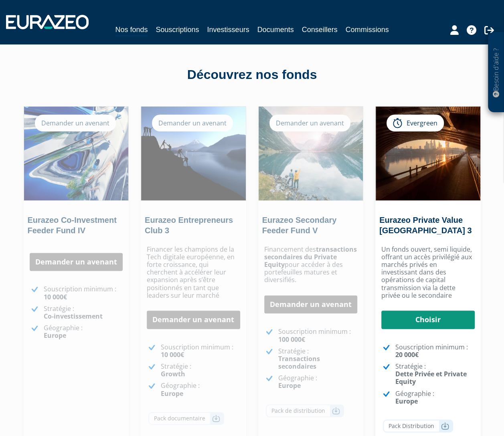  What do you see at coordinates (177, 30) in the screenshot?
I see `a: Souscriptions` at bounding box center [177, 30].